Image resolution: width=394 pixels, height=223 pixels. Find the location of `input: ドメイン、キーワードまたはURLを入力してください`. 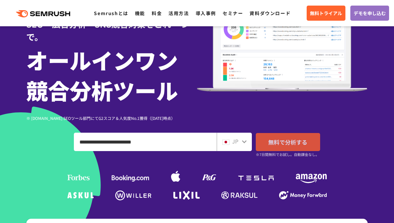

input: ドメイン、キーワードまたはURLを入力してください is located at coordinates (145, 142).